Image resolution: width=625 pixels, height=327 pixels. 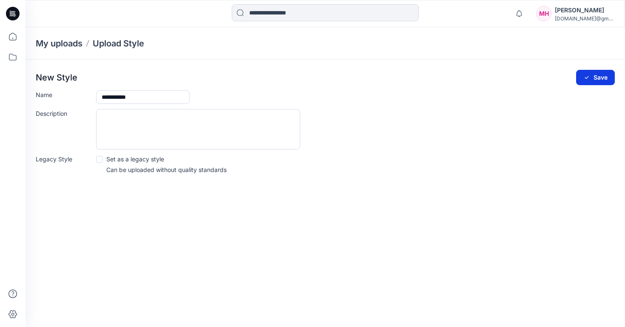 I want to click on p: Set as a legacy style, so click(x=135, y=159).